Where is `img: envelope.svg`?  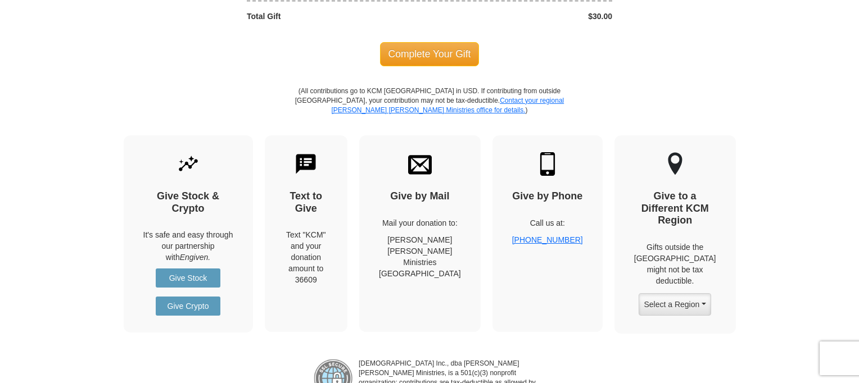
img: envelope.svg is located at coordinates (420, 164).